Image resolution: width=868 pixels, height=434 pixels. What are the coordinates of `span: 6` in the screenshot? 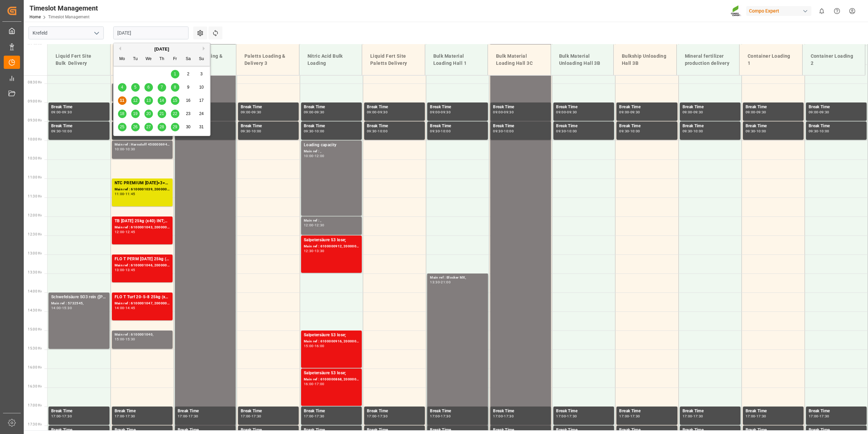 It's located at (149, 87).